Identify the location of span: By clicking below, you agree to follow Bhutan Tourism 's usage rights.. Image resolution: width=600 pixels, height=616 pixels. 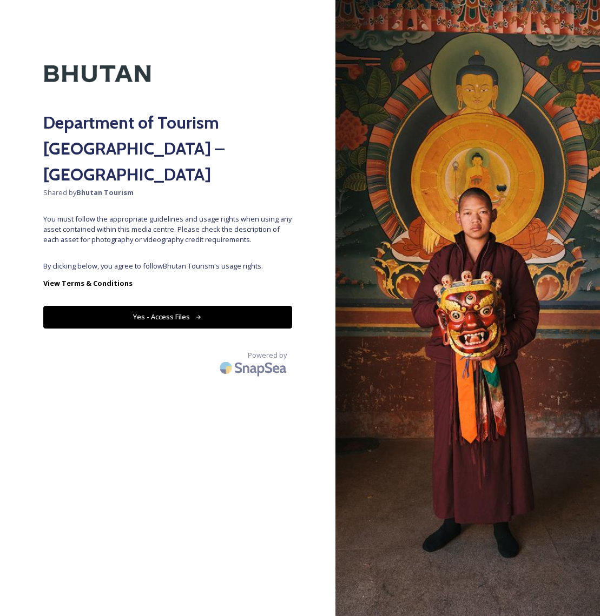
(168, 266).